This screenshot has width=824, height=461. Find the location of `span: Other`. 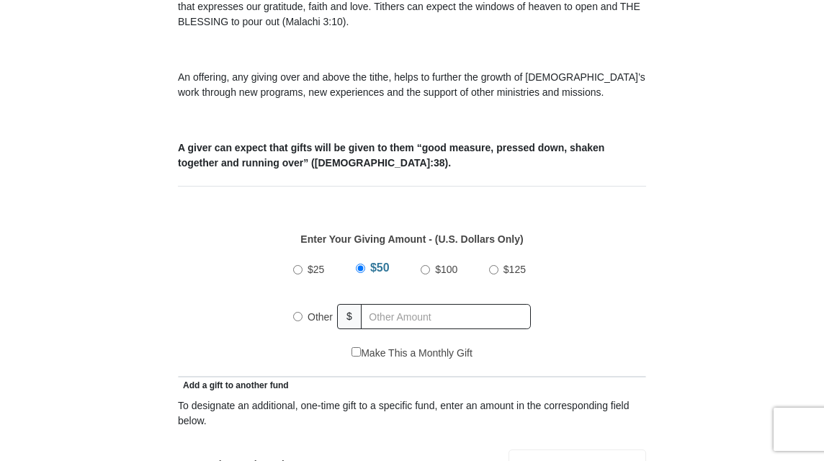

span: Other is located at coordinates (320, 317).